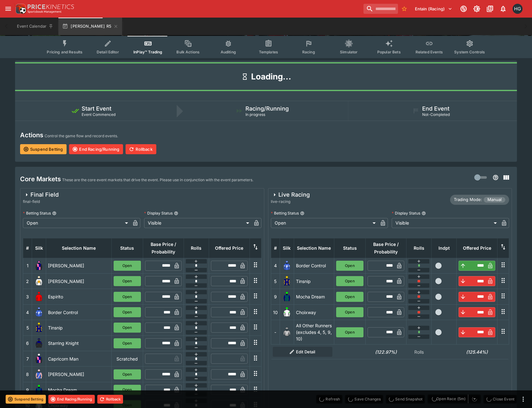 Image resolution: width=532 pixels, height=408 pixels. I want to click on td: Border Control, so click(314, 265).